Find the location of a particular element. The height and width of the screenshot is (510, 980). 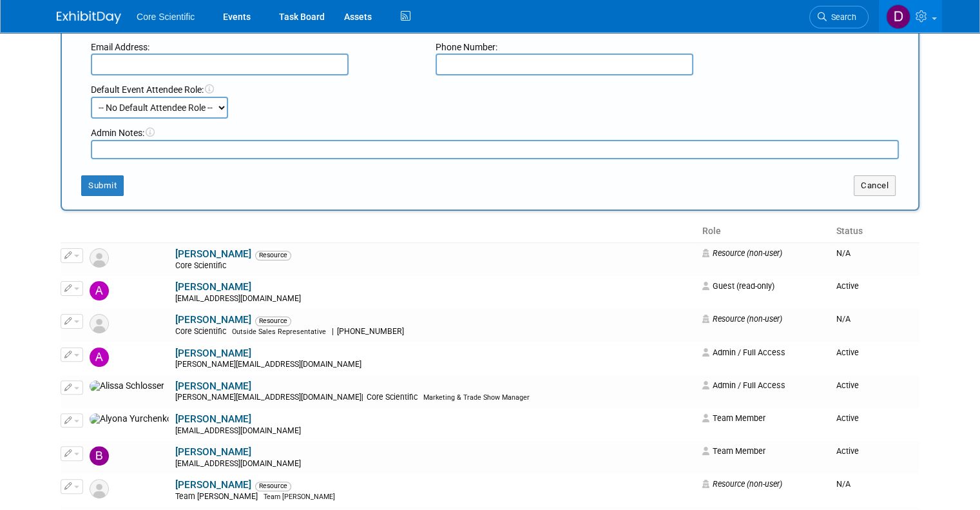

div: Email Address: is located at coordinates (253, 47).